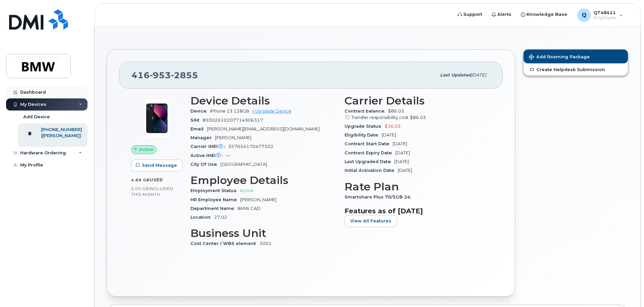 The width and height of the screenshot is (644, 307). What do you see at coordinates (369, 161) in the screenshot?
I see `span: Last Upgraded Date` at bounding box center [369, 161].